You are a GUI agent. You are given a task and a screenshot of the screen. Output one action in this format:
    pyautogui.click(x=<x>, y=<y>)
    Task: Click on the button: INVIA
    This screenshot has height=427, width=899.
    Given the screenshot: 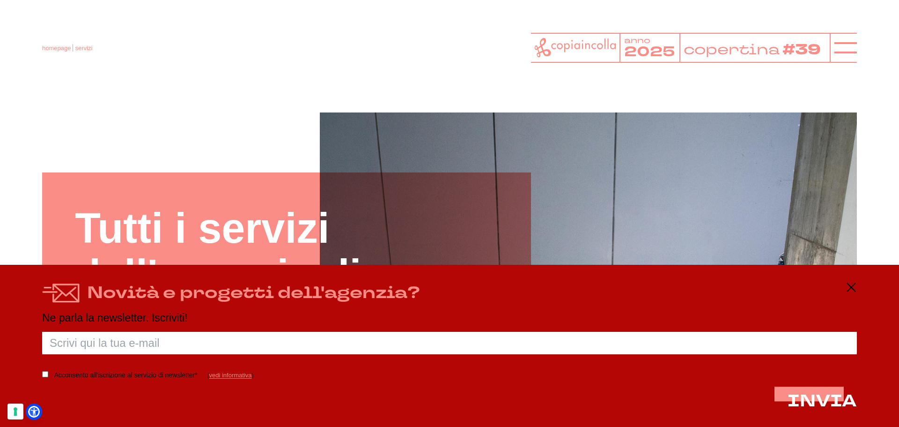 What is the action you would take?
    pyautogui.click(x=823, y=401)
    